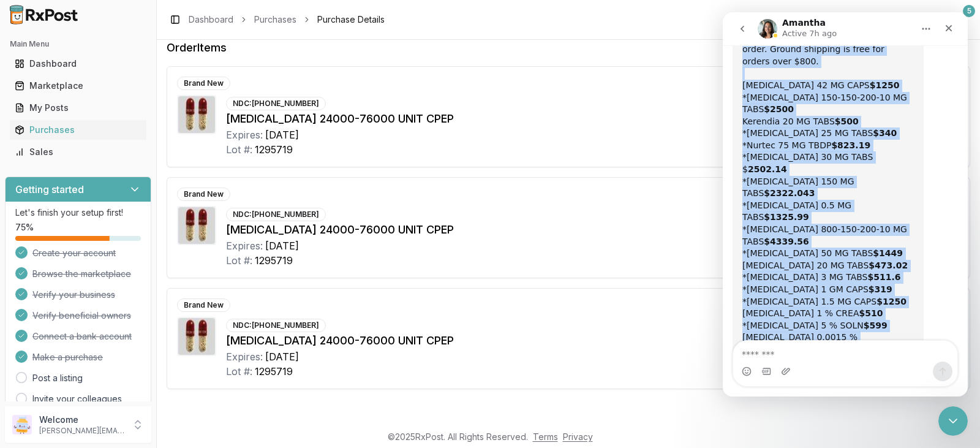 The width and height of the screenshot is (980, 448). I want to click on span: Purchase Details, so click(351, 20).